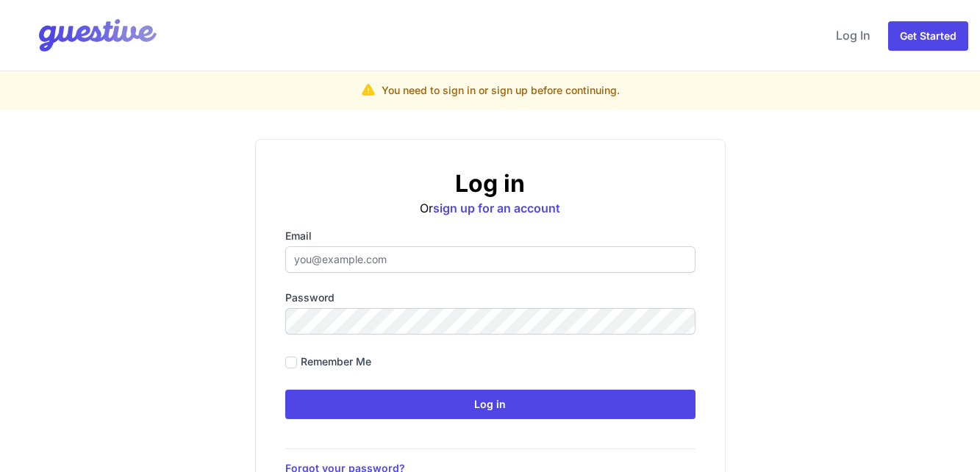 The width and height of the screenshot is (980, 472). What do you see at coordinates (853, 35) in the screenshot?
I see `a: Log In` at bounding box center [853, 35].